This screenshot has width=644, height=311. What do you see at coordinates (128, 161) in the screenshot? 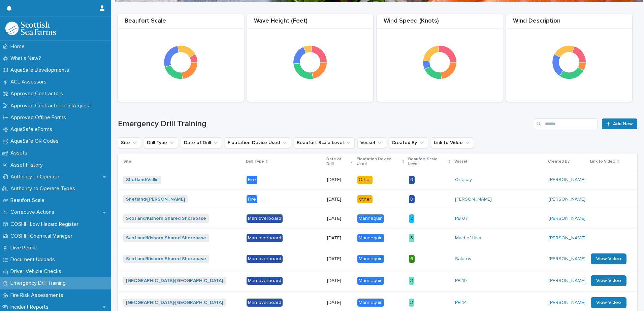
I see `p: Site` at bounding box center [128, 161].